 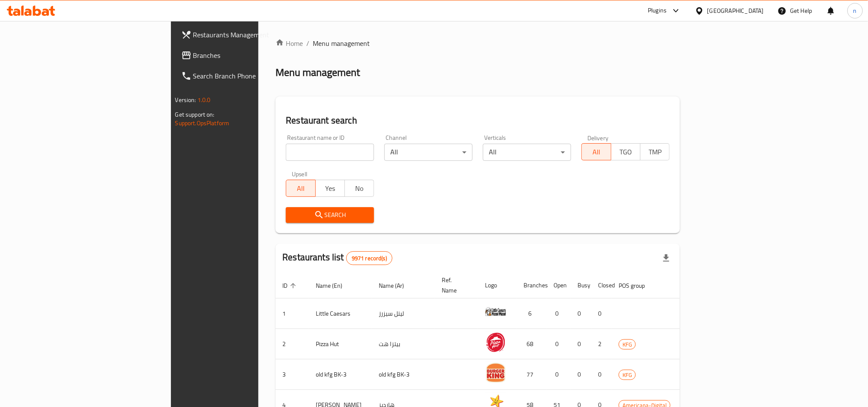 What do you see at coordinates (251, 55) in the screenshot?
I see `span: Branches` at bounding box center [251, 55].